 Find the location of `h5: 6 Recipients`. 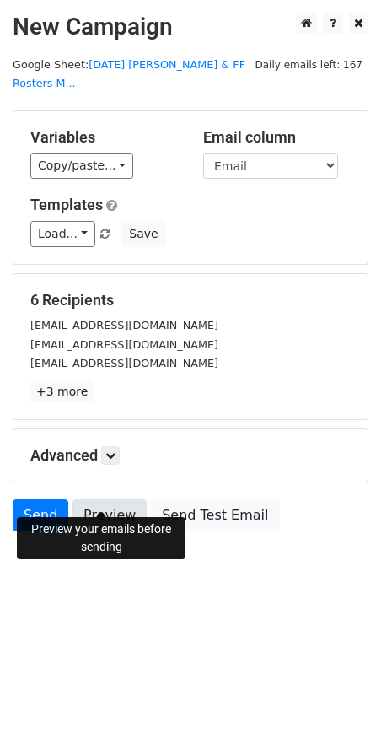

h5: 6 Recipients is located at coordinates (191, 300).